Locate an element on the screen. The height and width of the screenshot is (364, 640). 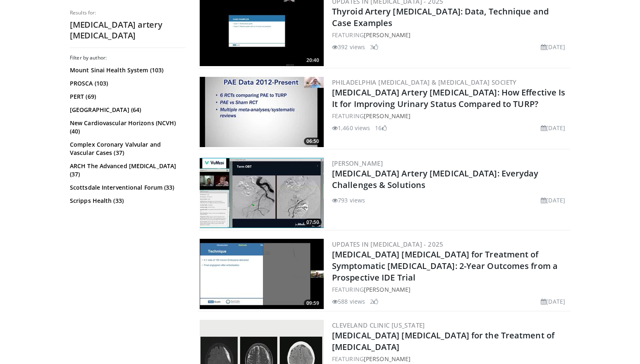
img: 6745723d-32e9-4531-935b-cb5f1b1871e9.300x170_q85_crop-smart_upscale.jpg is located at coordinates (262, 112).